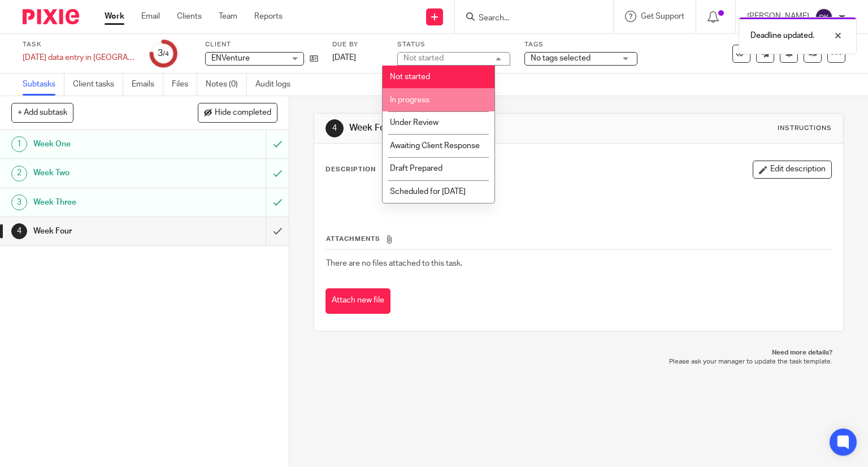  Describe the element at coordinates (107, 173) in the screenshot. I see `h1: Week Two` at that location.